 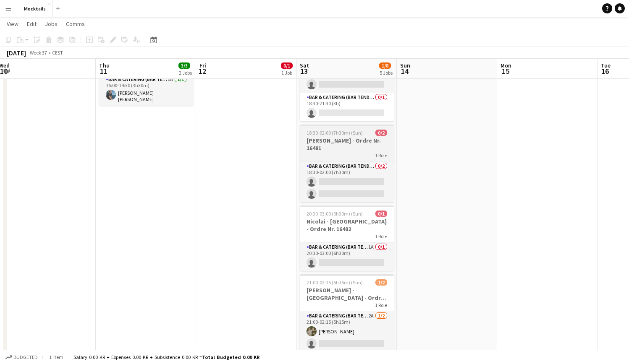 I want to click on div: 5 Jobs, so click(x=386, y=73).